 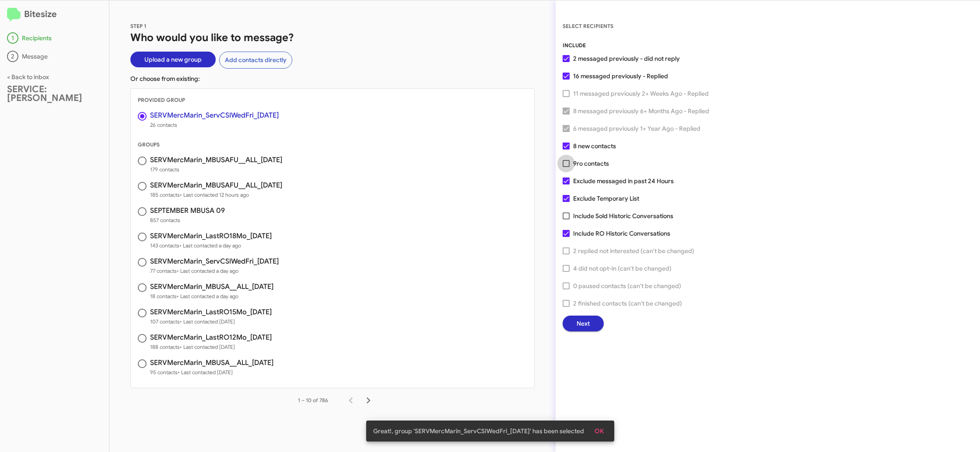 I want to click on span: SELECT RECIPIENTS, so click(x=588, y=25).